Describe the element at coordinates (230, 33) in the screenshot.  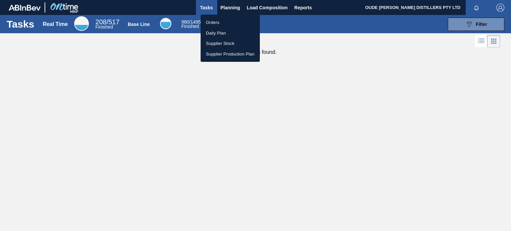
I see `a: Daily Plan` at that location.